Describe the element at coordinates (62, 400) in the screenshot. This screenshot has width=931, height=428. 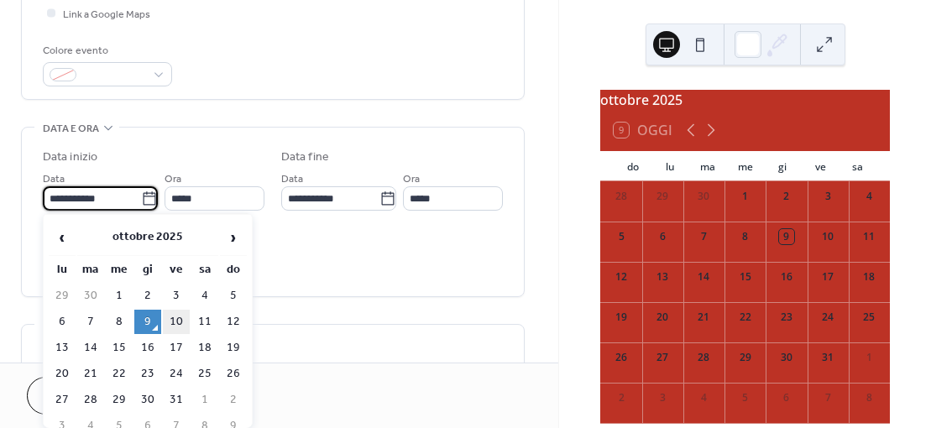
I see `td: 27` at that location.